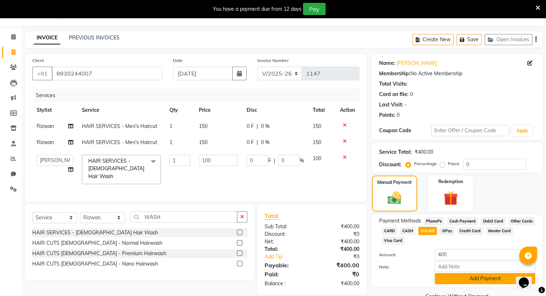  Describe the element at coordinates (285, 284) in the screenshot. I see `div: Balance :` at that location.